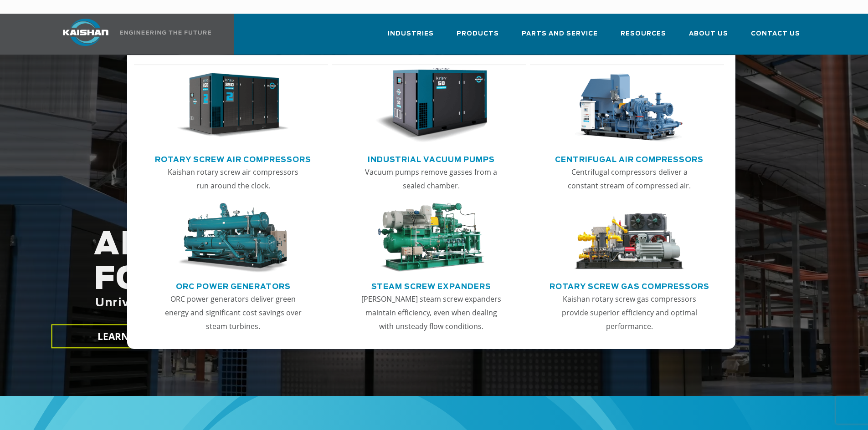 Image resolution: width=868 pixels, height=430 pixels. I want to click on span: Industries, so click(411, 34).